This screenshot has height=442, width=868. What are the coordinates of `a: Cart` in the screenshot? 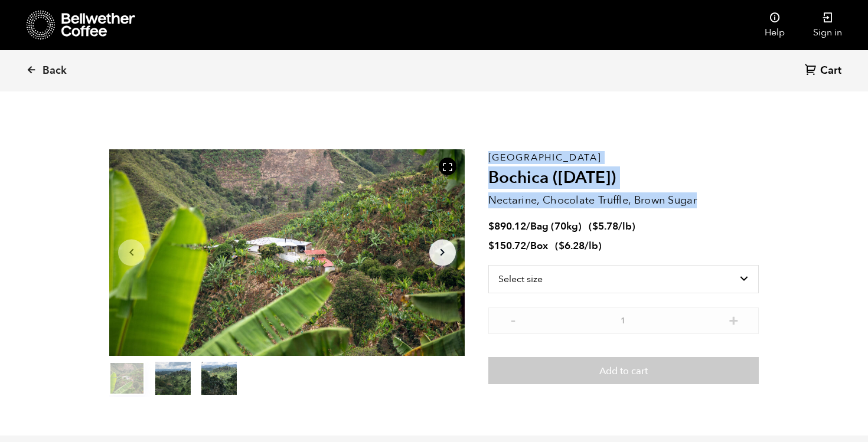 It's located at (824, 71).